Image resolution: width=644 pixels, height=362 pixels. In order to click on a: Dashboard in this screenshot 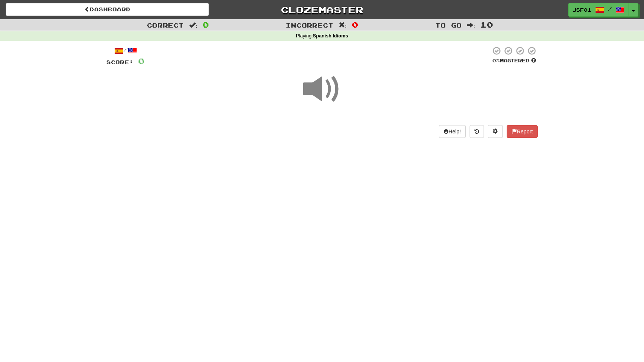, I will do `click(107, 10)`.